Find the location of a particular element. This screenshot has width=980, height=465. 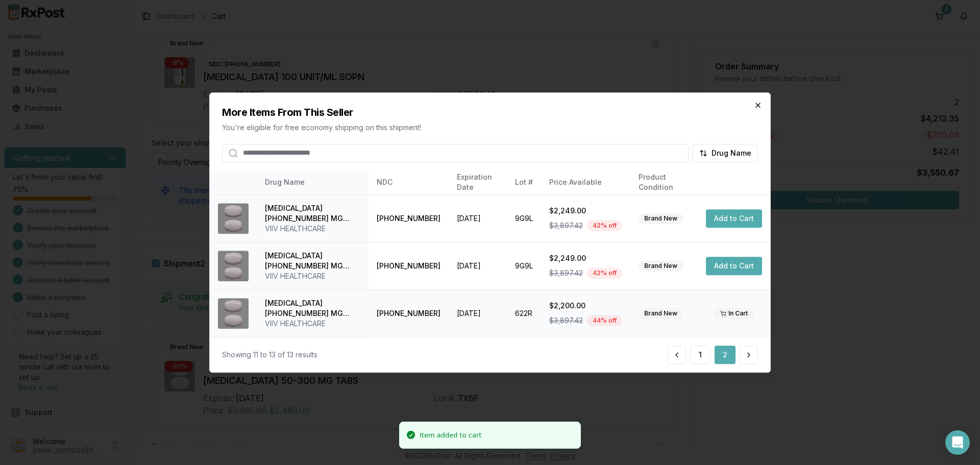

th: Expiration Date is located at coordinates (478, 183).